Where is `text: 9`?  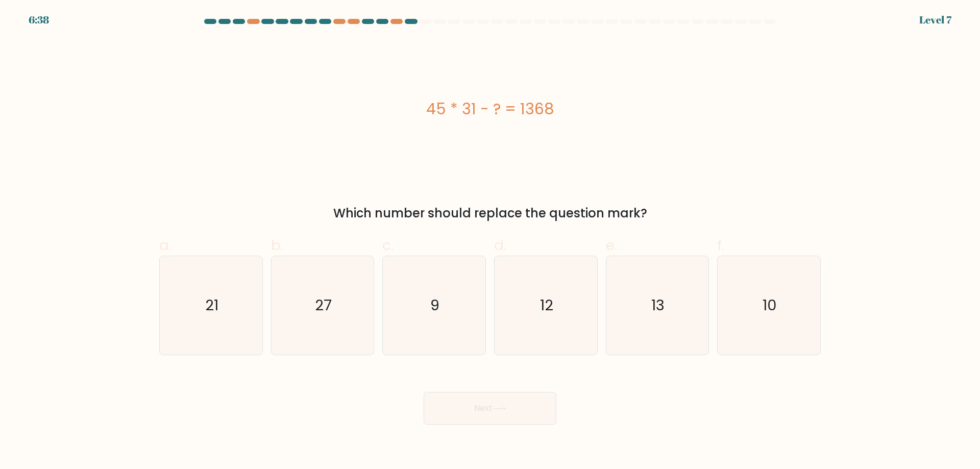 text: 9 is located at coordinates (435, 305).